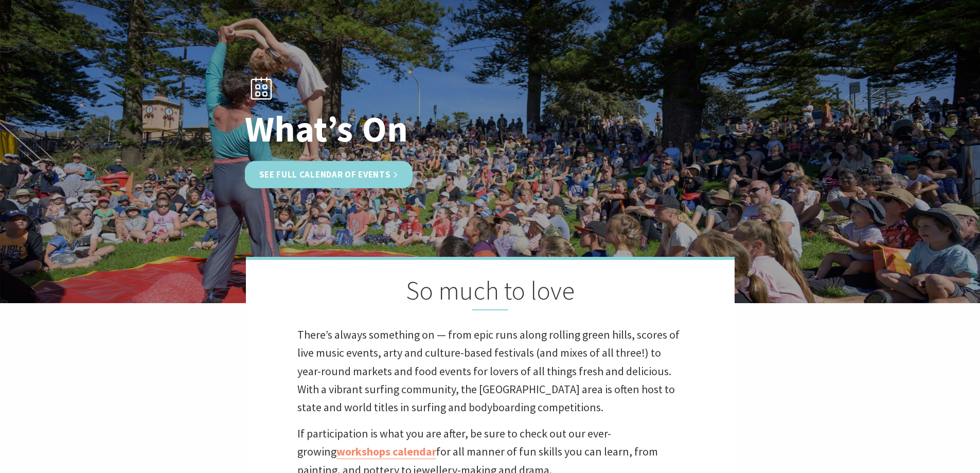 Image resolution: width=980 pixels, height=473 pixels. What do you see at coordinates (490, 371) in the screenshot?
I see `p: There’s always something on — from epic runs along rolling green hills, scores of live music even...` at bounding box center [490, 371].